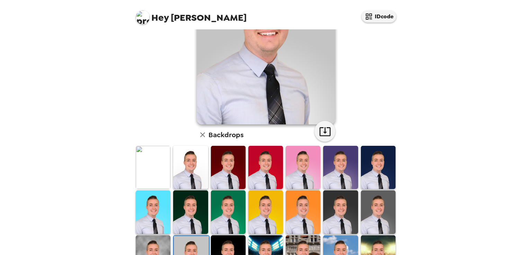  I want to click on span: Hey, so click(160, 18).